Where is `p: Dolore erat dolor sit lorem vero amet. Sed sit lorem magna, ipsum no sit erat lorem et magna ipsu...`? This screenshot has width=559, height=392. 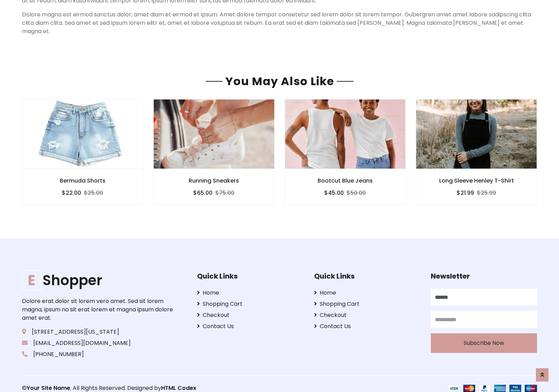
p: Dolore erat dolor sit lorem vero amet. Sed sit lorem magna, ipsum no sit erat lorem et magna ipsu... is located at coordinates (98, 309).